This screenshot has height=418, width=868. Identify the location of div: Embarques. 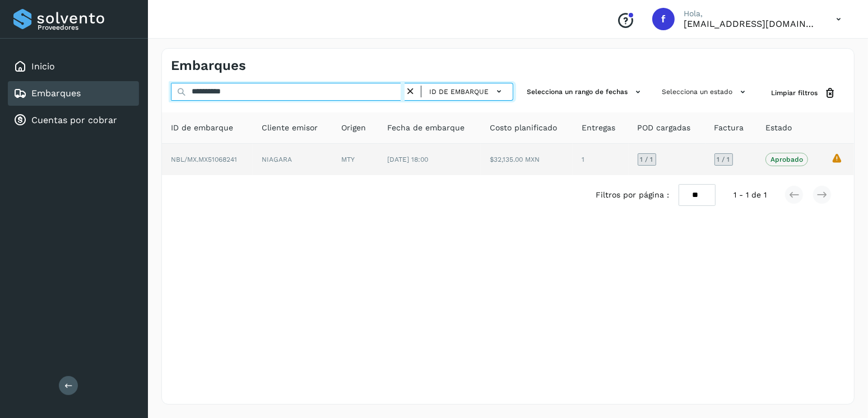
(73, 94).